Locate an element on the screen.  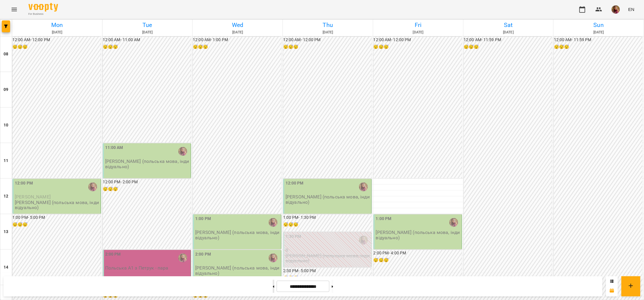
p: 0 is located at coordinates (328, 250).